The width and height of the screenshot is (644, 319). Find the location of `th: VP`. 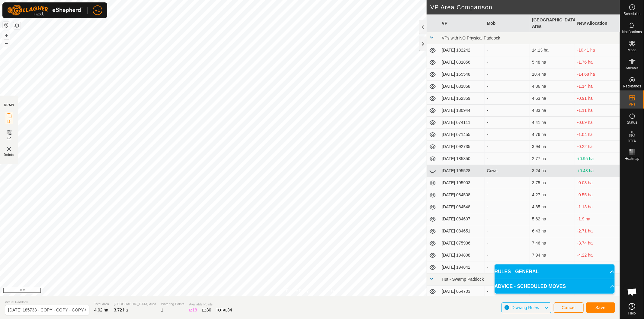

th: VP is located at coordinates (462, 24).